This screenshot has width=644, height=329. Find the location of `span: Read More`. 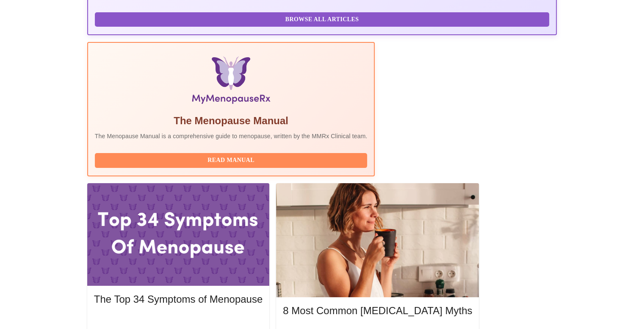

span: Read More is located at coordinates (178, 321).